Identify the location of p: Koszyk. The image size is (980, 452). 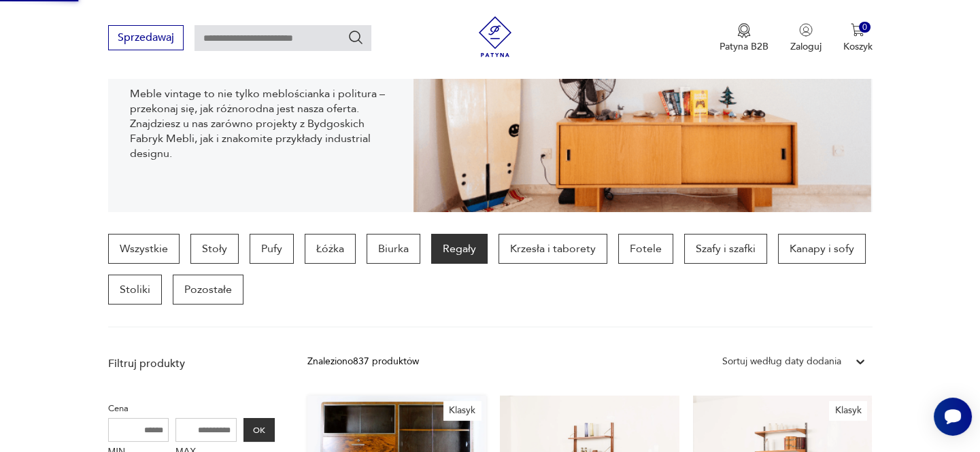
(857, 46).